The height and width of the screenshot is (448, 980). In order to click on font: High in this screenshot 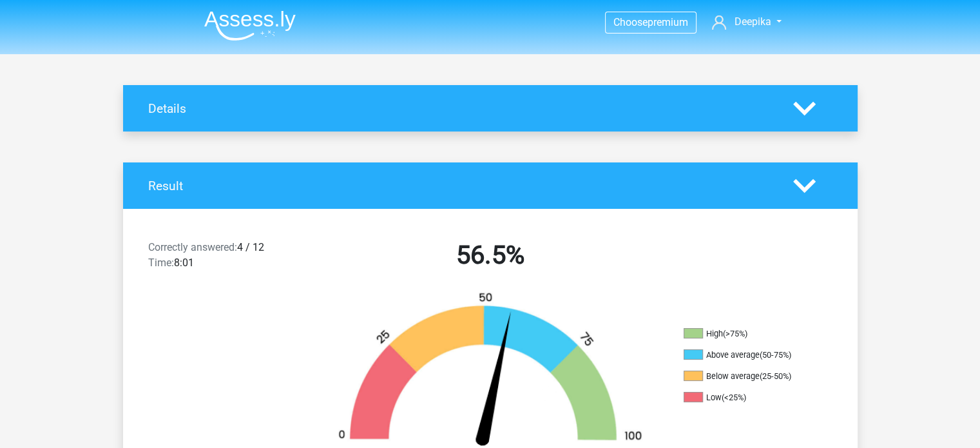, I will do `click(715, 334)`.